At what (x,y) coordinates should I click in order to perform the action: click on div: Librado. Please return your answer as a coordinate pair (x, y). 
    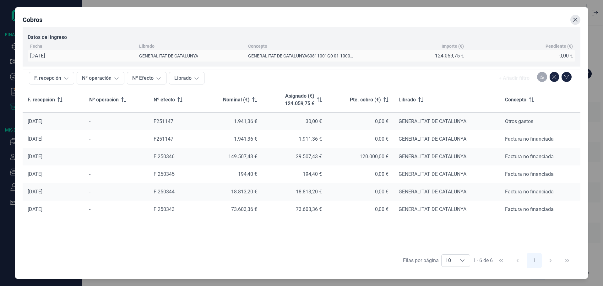
    Looking at the image, I should click on (147, 46).